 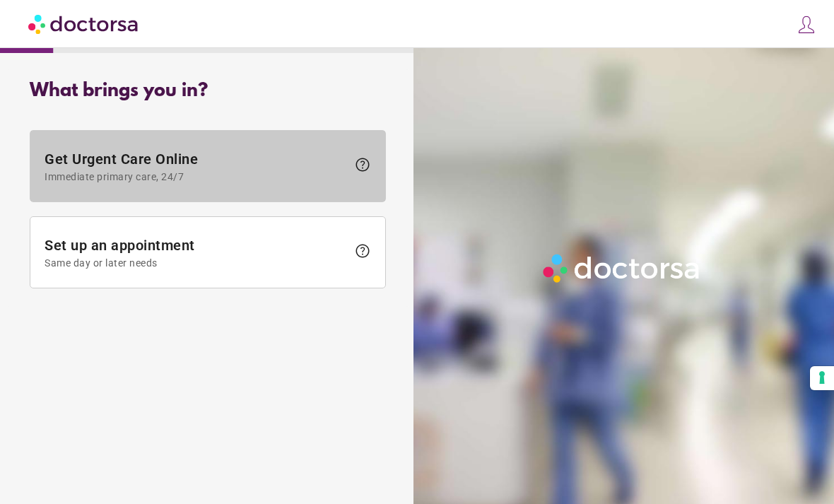 What do you see at coordinates (196, 166) in the screenshot?
I see `span: Get Urgent Care Online` at bounding box center [196, 166].